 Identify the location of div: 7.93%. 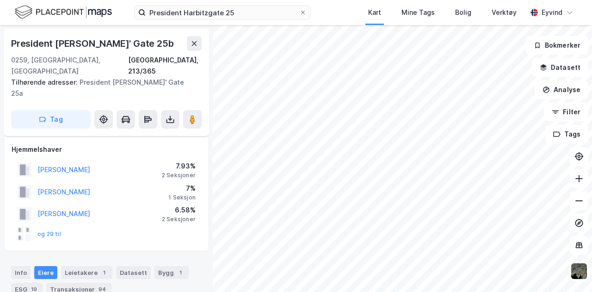
(179, 166).